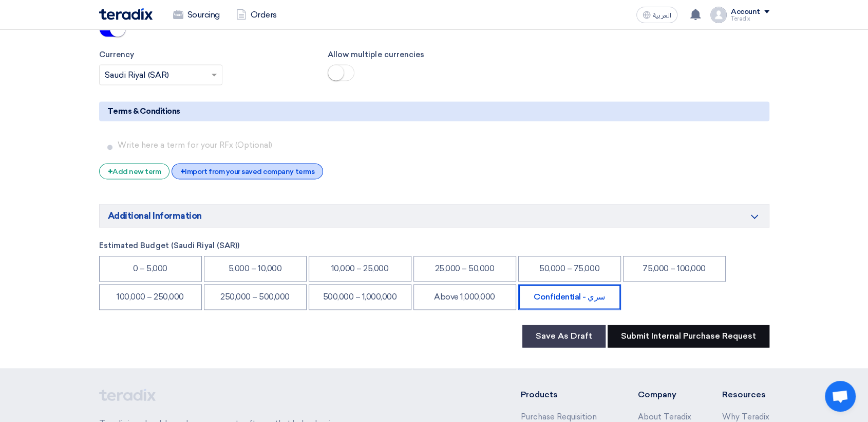 The image size is (868, 422). I want to click on li: 25,000 – 50,000, so click(465, 268).